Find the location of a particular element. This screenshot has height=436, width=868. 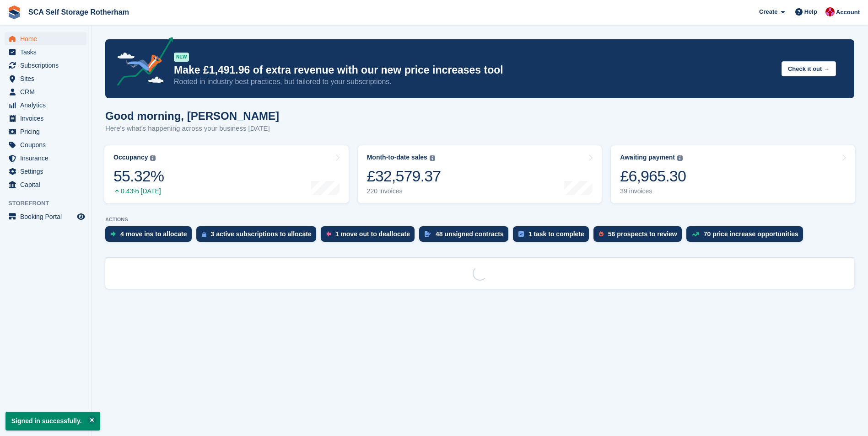

img: price-adjustments-announcement-icon-8257ccfd72463d97f412b2fc003d46551f7dbcb40ab6d574587a9cd5c0d94... is located at coordinates (142, 63).